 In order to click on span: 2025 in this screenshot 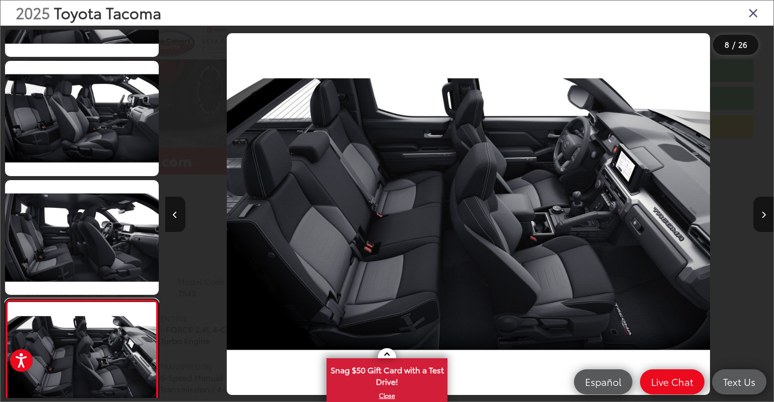, I will do `click(33, 12)`.